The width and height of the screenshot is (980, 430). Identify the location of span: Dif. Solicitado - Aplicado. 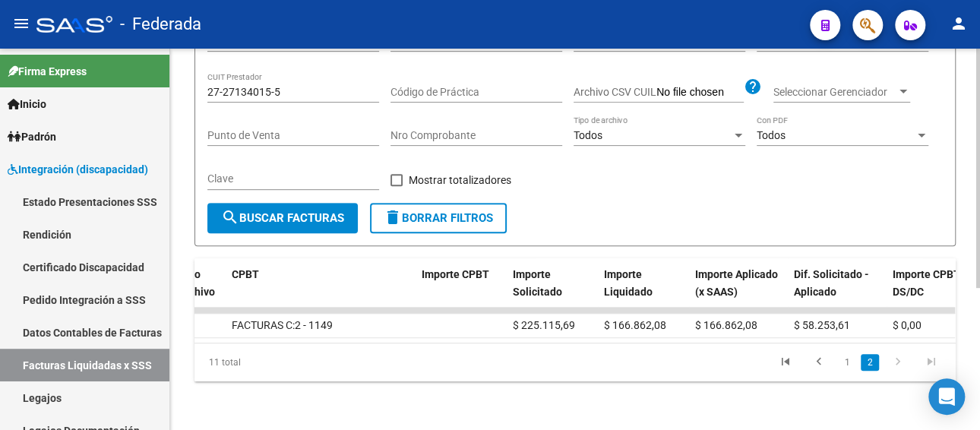
(831, 283).